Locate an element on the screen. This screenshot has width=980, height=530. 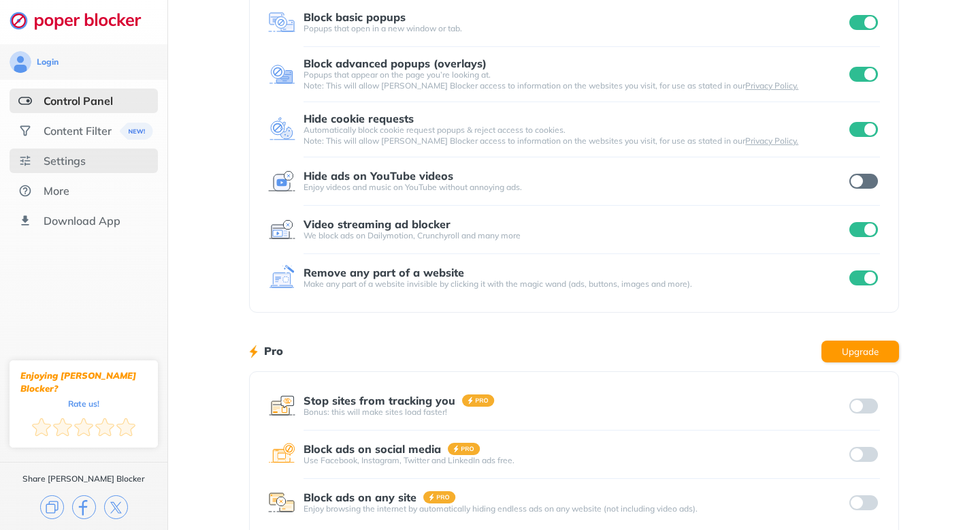
div: Download App is located at coordinates (82, 220).